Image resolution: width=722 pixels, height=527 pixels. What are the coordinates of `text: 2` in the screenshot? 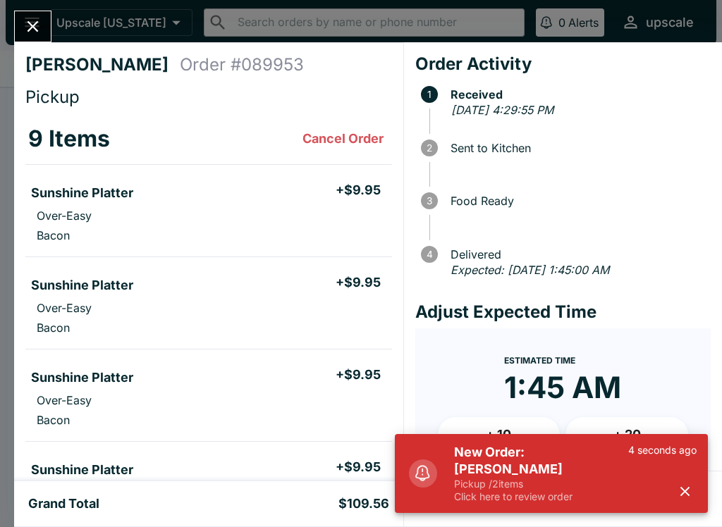 It's located at (429, 148).